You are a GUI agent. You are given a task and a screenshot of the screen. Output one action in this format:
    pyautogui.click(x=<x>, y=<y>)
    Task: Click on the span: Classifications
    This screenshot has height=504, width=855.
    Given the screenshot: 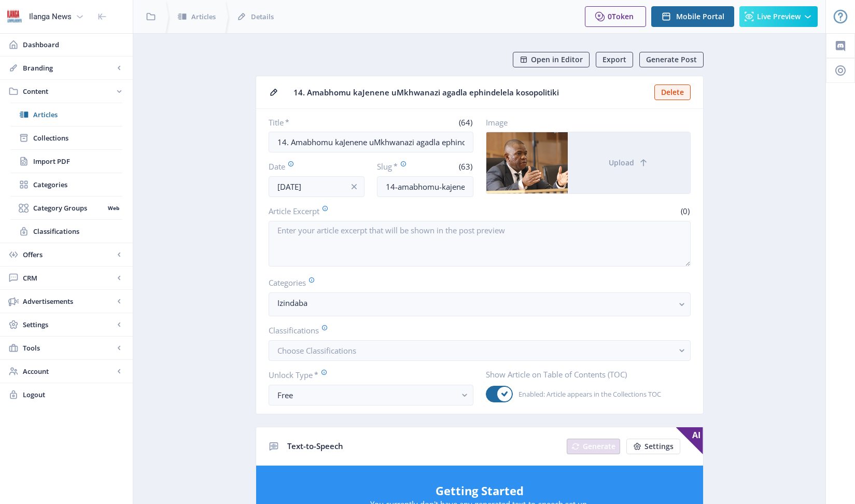 What is the action you would take?
    pyautogui.click(x=78, y=231)
    